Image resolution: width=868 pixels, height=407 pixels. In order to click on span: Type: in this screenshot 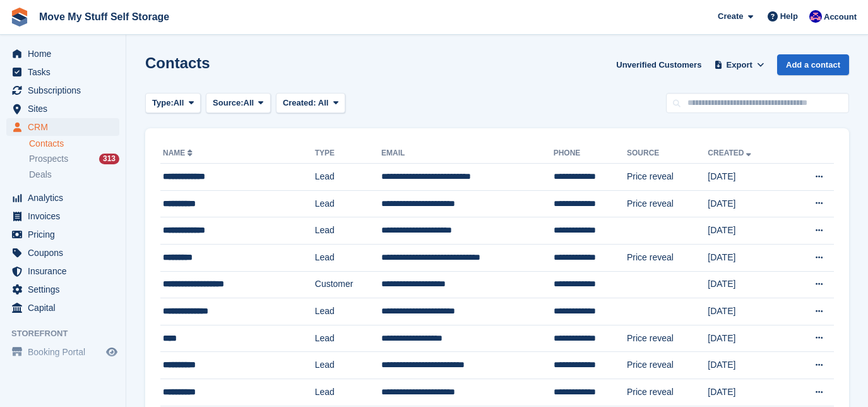, I will do `click(163, 103)`.